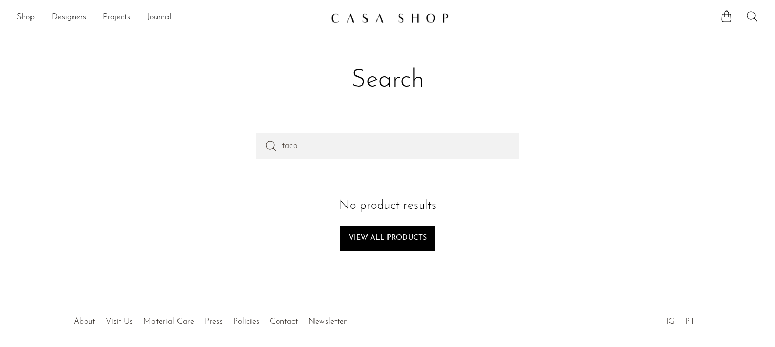 The width and height of the screenshot is (775, 347). Describe the element at coordinates (387, 146) in the screenshot. I see `input: Perform a search` at that location.